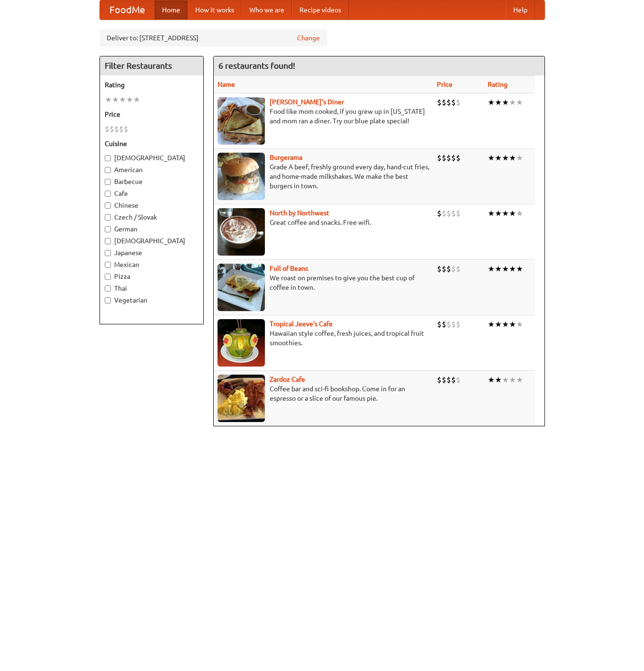 This screenshot has height=671, width=644. Describe the element at coordinates (108, 170) in the screenshot. I see `input: American` at that location.